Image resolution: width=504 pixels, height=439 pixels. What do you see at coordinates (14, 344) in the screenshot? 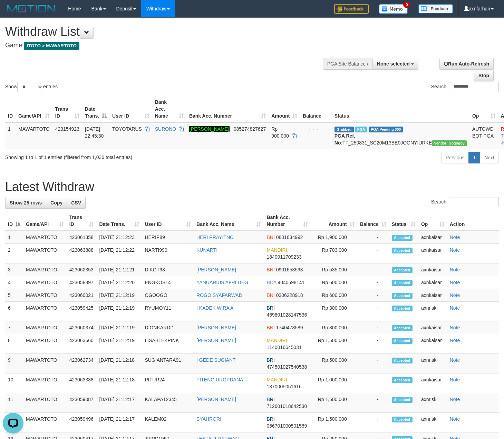
I see `td: 8` at bounding box center [14, 344].